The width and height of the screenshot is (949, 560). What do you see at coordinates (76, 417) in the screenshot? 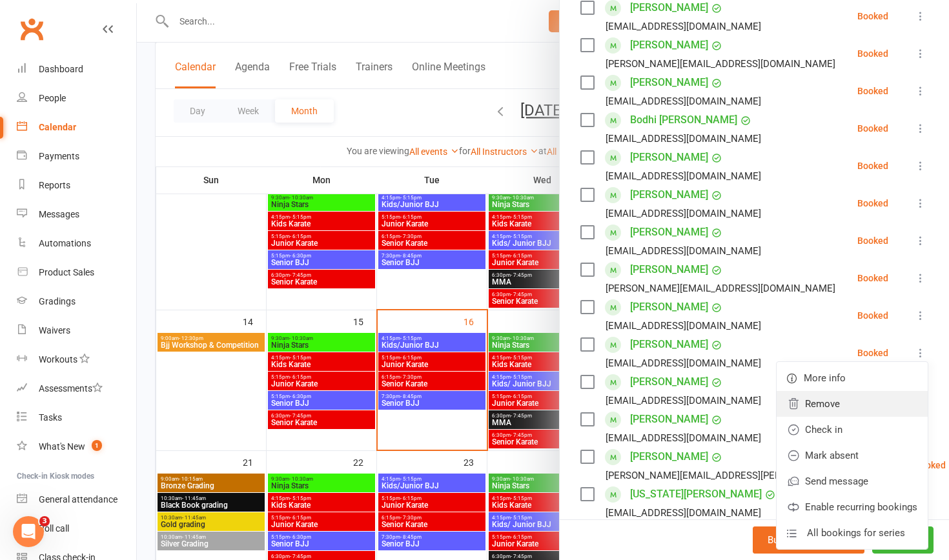
I see `a: Tasks` at bounding box center [76, 417].